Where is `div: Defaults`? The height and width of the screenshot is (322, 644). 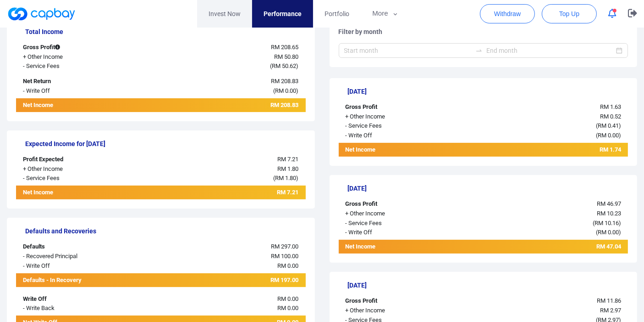 div: Defaults is located at coordinates (76, 247).